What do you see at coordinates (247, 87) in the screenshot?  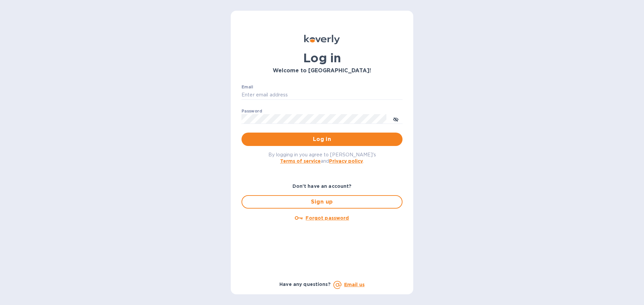 I see `label: Email` at bounding box center [247, 87].